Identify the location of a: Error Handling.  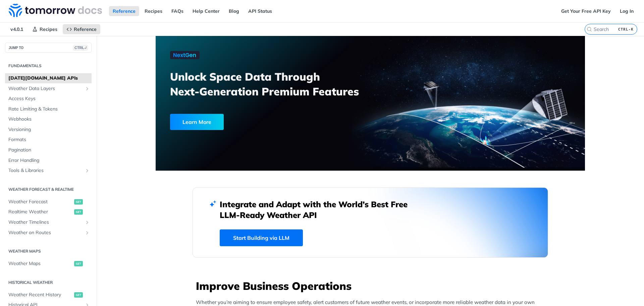
(48, 161).